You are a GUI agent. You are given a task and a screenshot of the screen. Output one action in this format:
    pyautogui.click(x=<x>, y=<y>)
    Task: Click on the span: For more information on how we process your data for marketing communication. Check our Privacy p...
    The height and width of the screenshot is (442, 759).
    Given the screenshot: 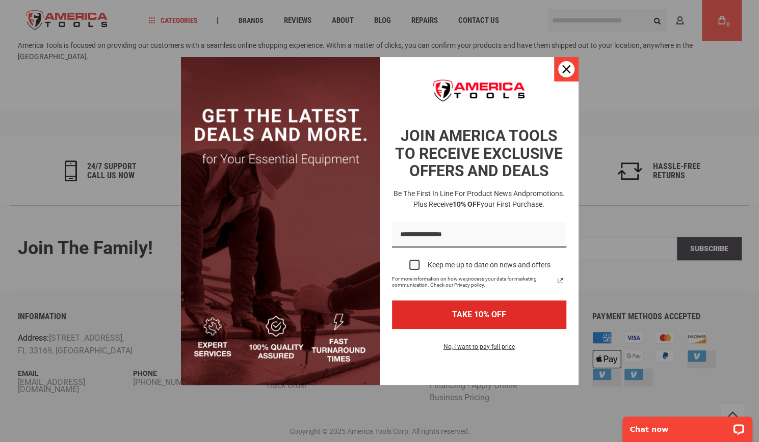 What is the action you would take?
    pyautogui.click(x=473, y=282)
    